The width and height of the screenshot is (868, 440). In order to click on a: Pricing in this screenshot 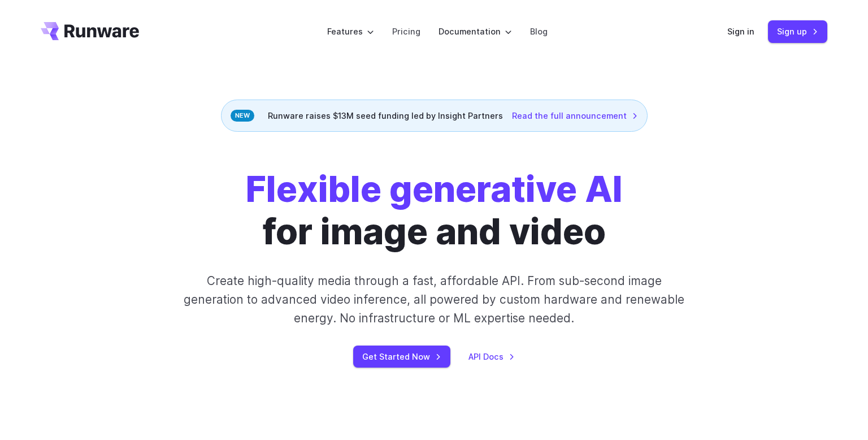, I will do `click(406, 31)`.